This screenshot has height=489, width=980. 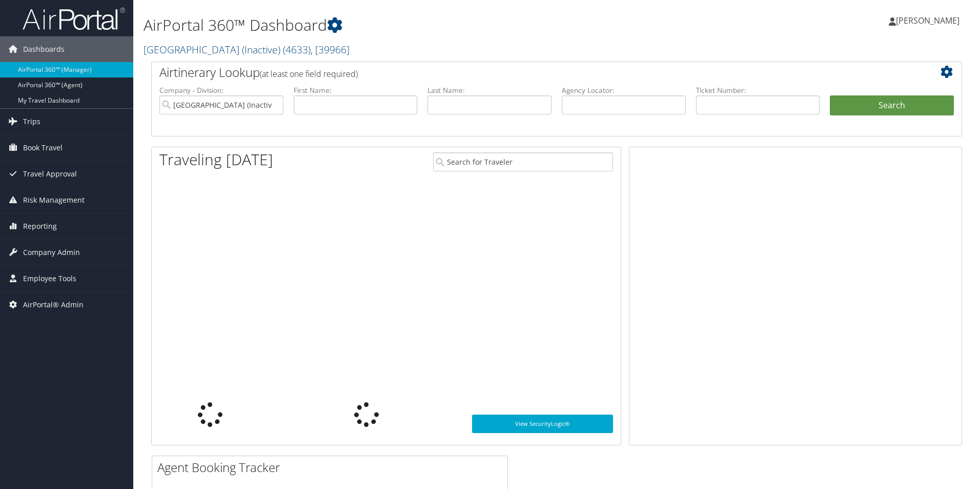 I want to click on img: airportal-logo.png, so click(x=74, y=19).